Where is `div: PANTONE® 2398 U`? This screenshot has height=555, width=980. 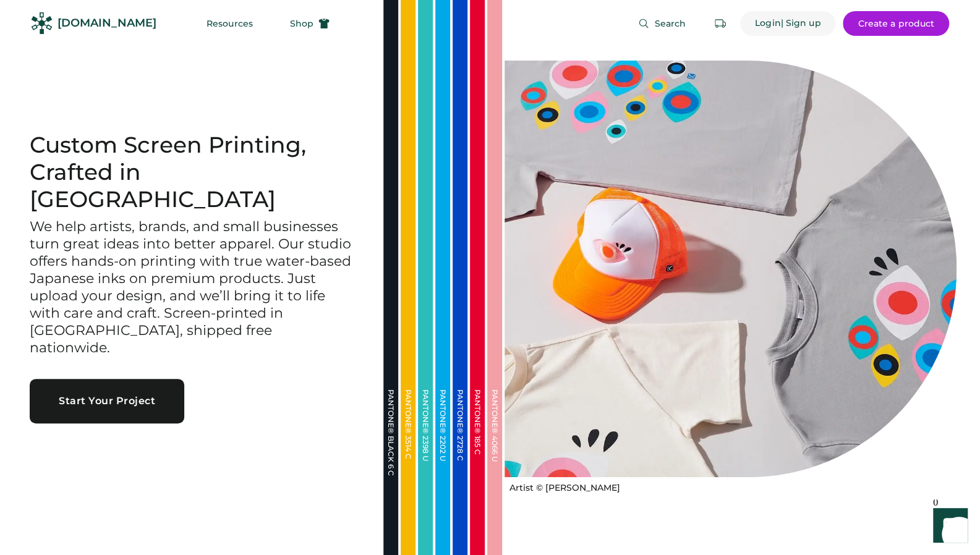 div: PANTONE® 2398 U is located at coordinates (425, 451).